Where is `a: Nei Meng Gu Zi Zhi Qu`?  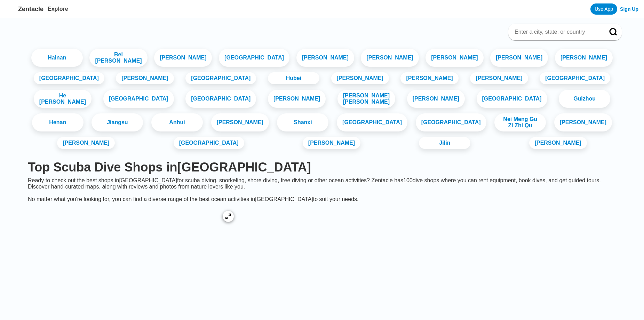
a: Nei Meng Gu Zi Zhi Qu is located at coordinates (520, 122).